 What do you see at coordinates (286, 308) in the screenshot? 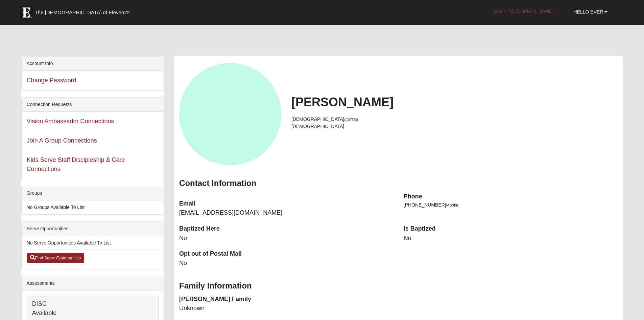
I see `dd: Unknown` at bounding box center [286, 308].